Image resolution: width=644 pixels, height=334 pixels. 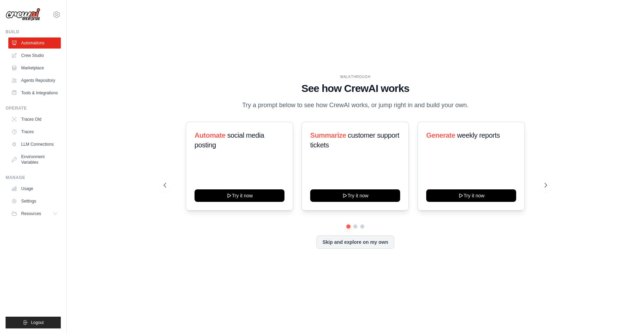 I want to click on a: Automations, so click(x=34, y=43).